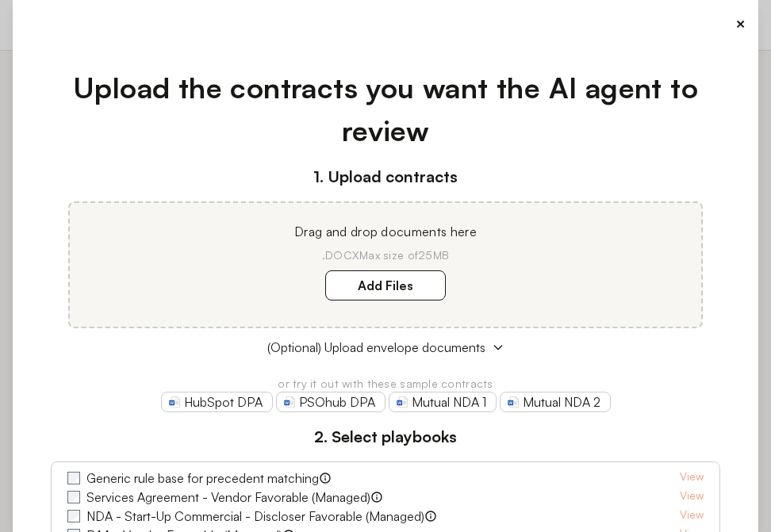  Describe the element at coordinates (228, 497) in the screenshot. I see `label: Services Agreement - Vendor Favorable (Managed)` at that location.